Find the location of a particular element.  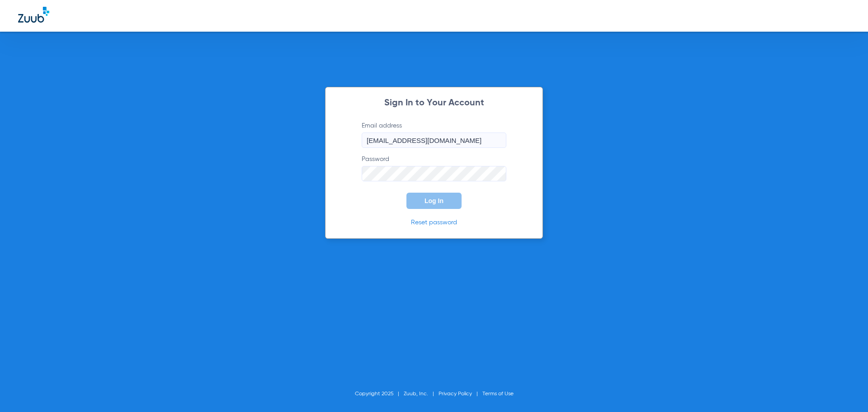

label: Password is located at coordinates (434, 168).